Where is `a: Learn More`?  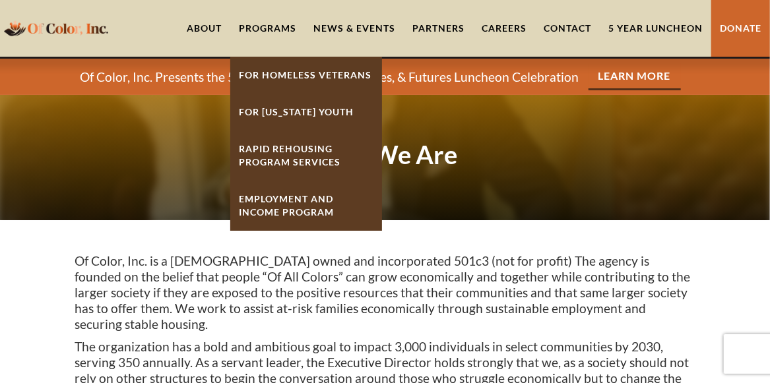 a: Learn More is located at coordinates (635, 77).